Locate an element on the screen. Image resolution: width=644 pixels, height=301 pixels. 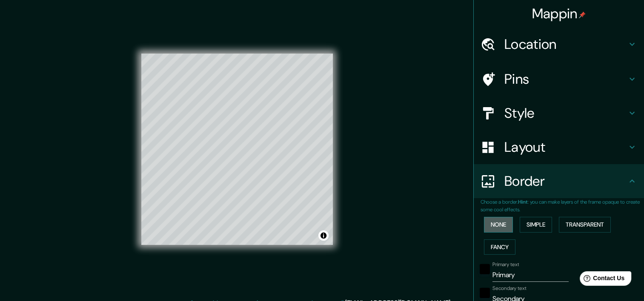
label: Secondary text is located at coordinates (510, 288).